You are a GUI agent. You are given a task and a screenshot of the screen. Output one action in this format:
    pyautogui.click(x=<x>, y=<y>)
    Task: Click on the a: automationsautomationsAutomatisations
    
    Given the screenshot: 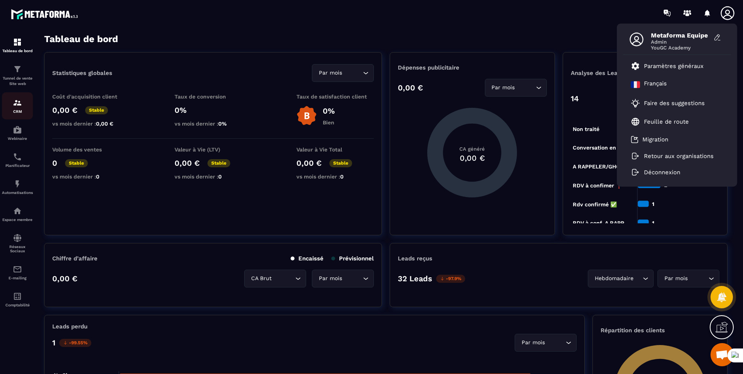 What is the action you would take?
    pyautogui.click(x=17, y=187)
    